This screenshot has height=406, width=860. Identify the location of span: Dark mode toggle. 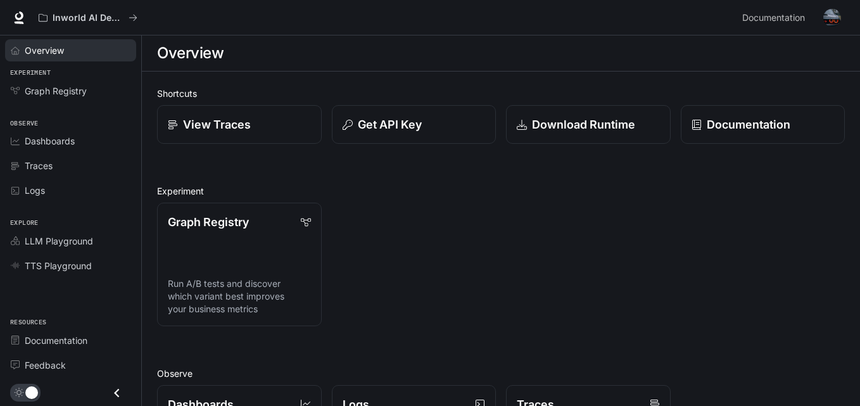
(32, 392).